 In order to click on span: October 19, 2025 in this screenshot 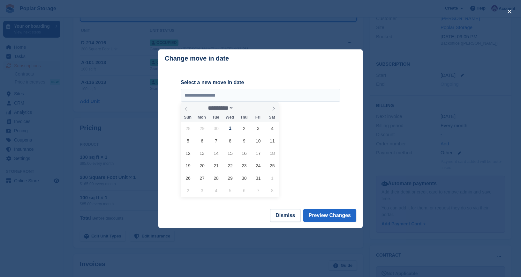, I will do `click(188, 166)`.